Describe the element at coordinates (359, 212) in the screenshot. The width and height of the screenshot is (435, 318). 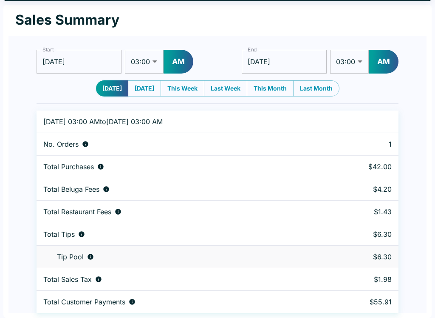
I see `p: $1.43` at that location.